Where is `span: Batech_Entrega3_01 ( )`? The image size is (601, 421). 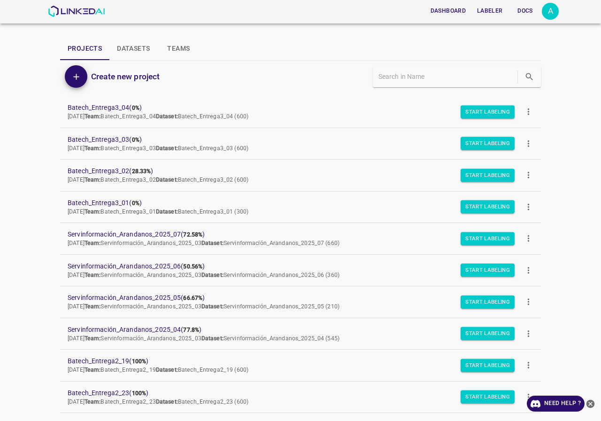
span: Batech_Entrega3_01 ( ) is located at coordinates (293, 203).